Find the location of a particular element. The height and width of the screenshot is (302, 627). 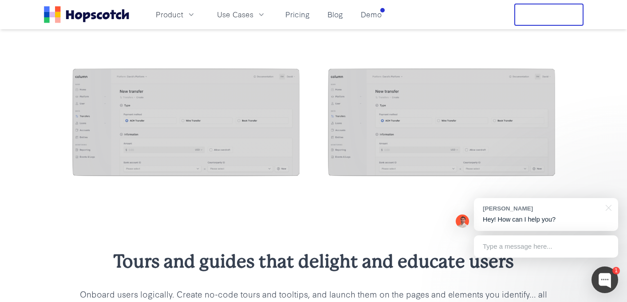

span: Product is located at coordinates (170, 14).